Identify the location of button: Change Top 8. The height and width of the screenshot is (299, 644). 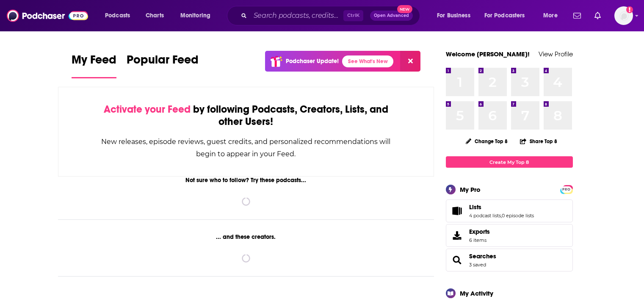
(487, 141).